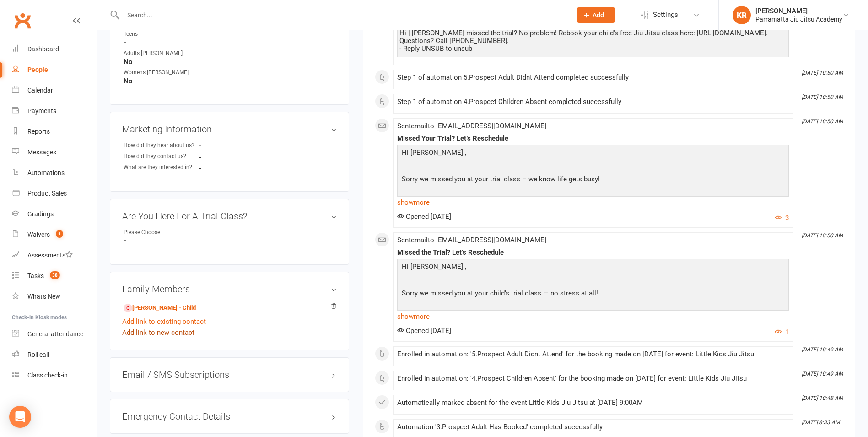  What do you see at coordinates (665, 14) in the screenshot?
I see `span: Settings` at bounding box center [665, 14].